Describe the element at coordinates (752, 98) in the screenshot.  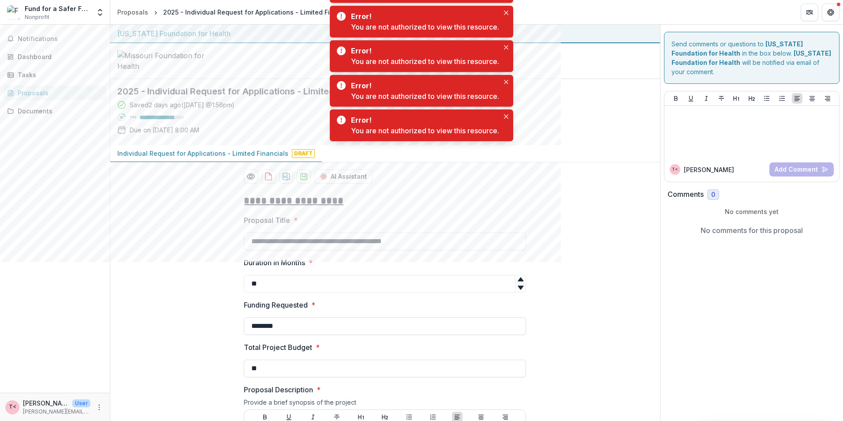
I see `button: Heading 2` at that location.